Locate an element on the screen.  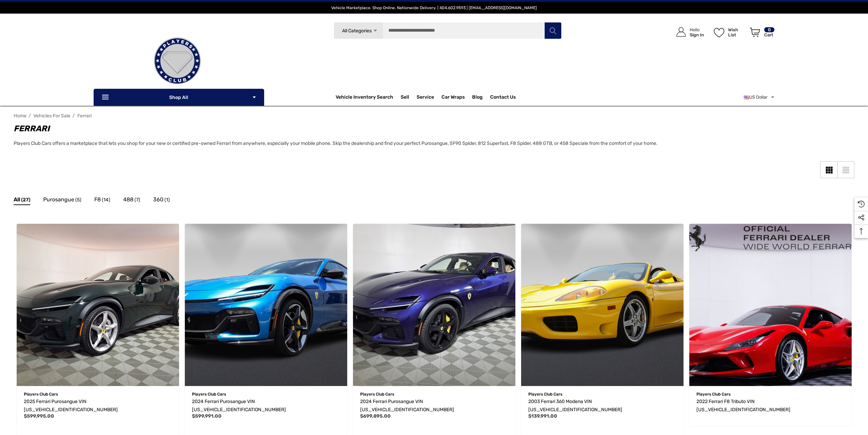
span: (27) is located at coordinates (26, 200).